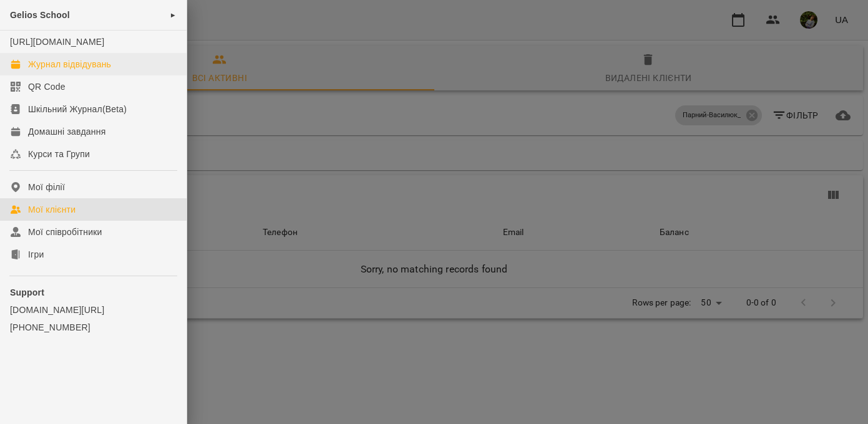 The image size is (868, 424). What do you see at coordinates (36, 255) in the screenshot?
I see `div: Ігри` at bounding box center [36, 255].